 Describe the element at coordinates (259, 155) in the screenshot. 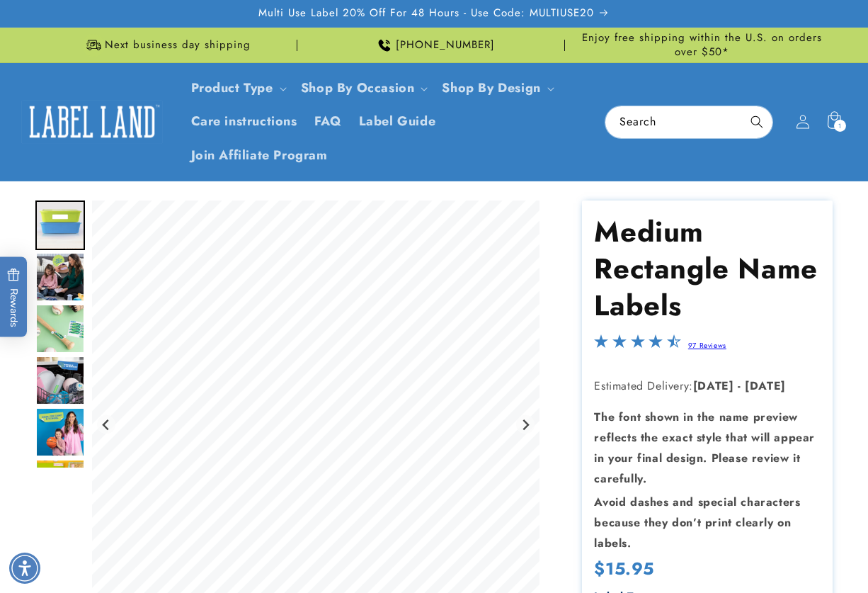

I see `a: Join Affiliate Program` at that location.